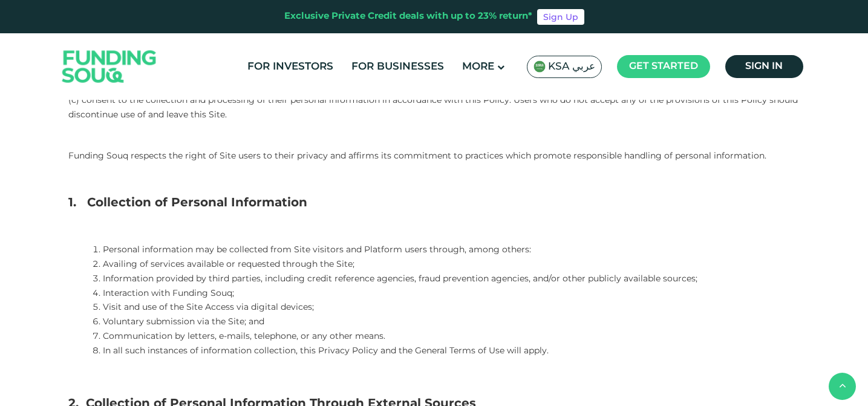  I want to click on span: Voluntary submission via the Site; and, so click(183, 322).